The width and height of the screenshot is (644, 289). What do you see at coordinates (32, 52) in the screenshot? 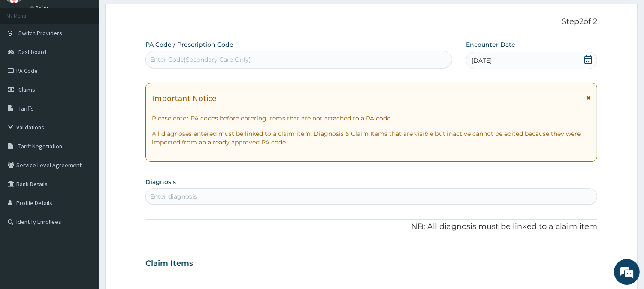
I see `span: Dashboard` at bounding box center [32, 52].